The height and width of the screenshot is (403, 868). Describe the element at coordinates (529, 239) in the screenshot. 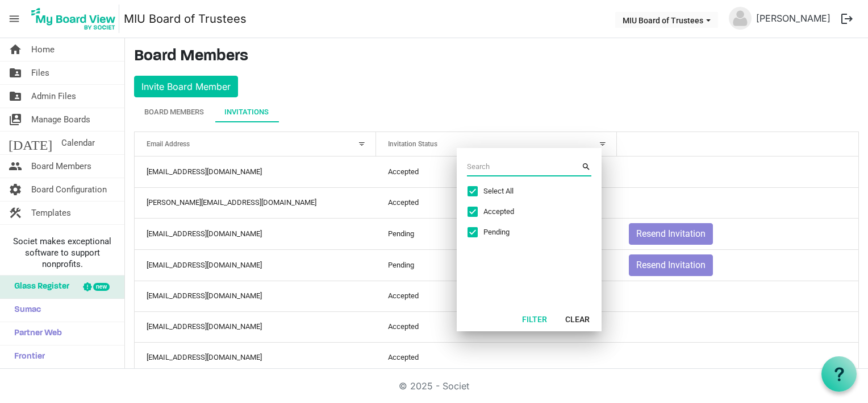

I see `div: Excel filter dialog` at that location.